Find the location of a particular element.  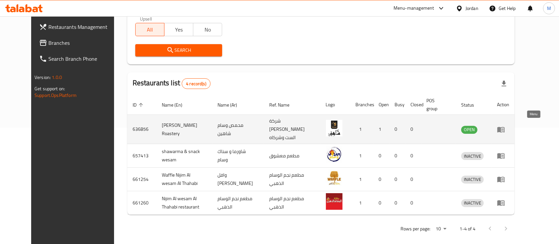

td: 661260 is located at coordinates (142, 203).